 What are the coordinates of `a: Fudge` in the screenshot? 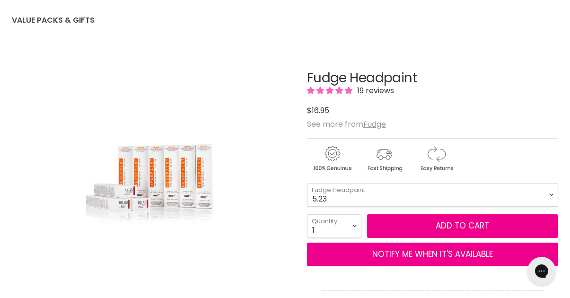 It's located at (374, 124).